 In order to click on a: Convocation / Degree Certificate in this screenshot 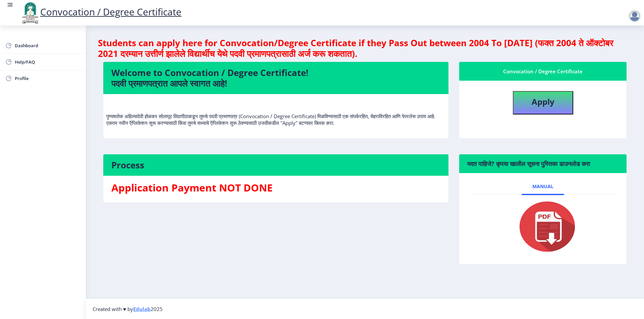, I will do `click(101, 12)`.